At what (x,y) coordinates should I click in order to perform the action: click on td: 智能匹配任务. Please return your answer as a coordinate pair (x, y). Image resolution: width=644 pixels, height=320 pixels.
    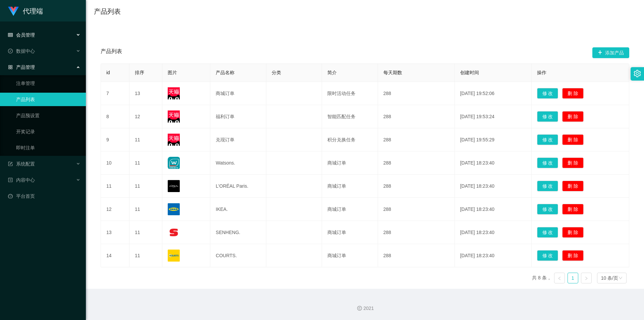
    Looking at the image, I should click on (350, 117).